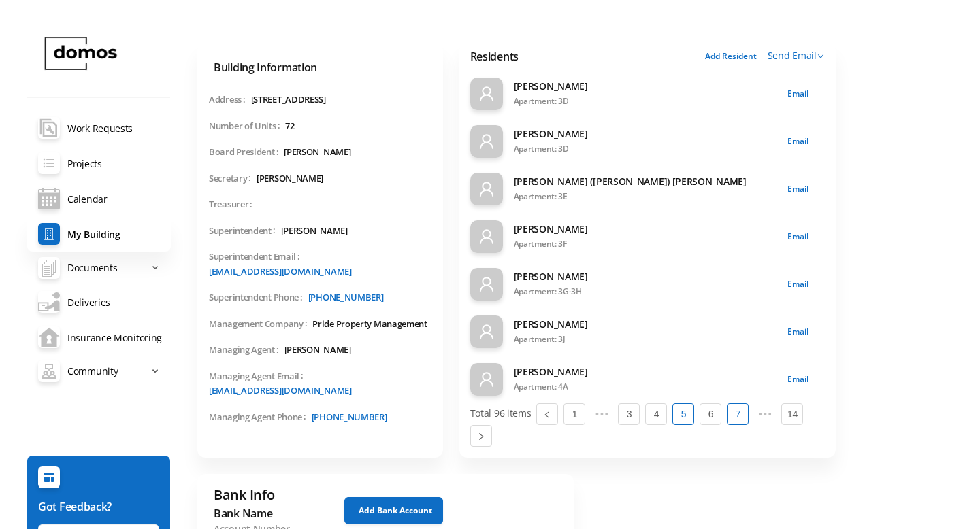 The height and width of the screenshot is (529, 980). Describe the element at coordinates (645, 244) in the screenshot. I see `div: Apartment: 3F` at that location.